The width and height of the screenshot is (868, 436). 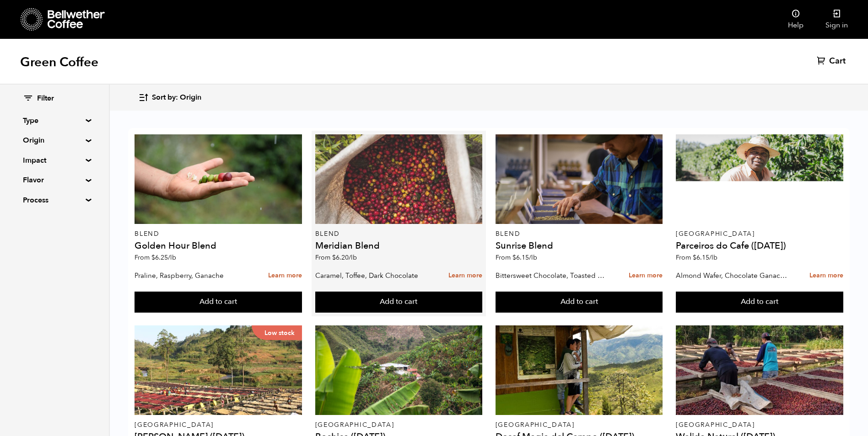 What do you see at coordinates (54, 180) in the screenshot?
I see `summary: Flavor` at bounding box center [54, 180].